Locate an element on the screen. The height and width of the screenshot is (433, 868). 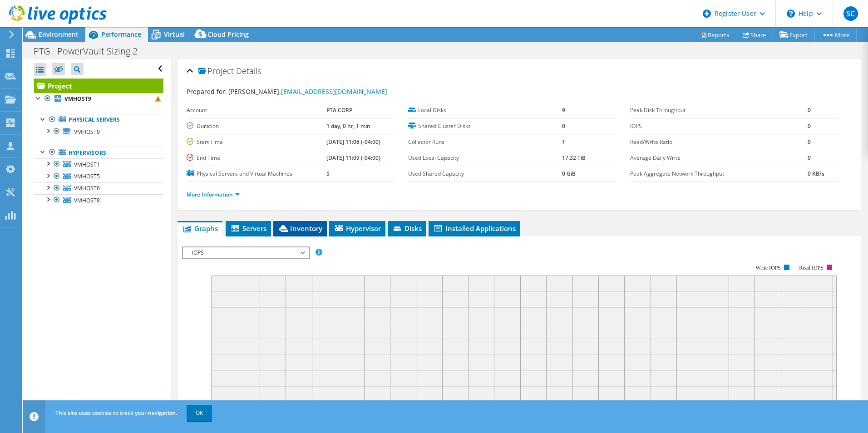
span: Installed Applications is located at coordinates (474, 228).